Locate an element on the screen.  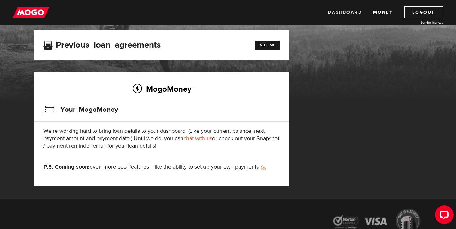
img: strong arm emoji is located at coordinates (263, 168).